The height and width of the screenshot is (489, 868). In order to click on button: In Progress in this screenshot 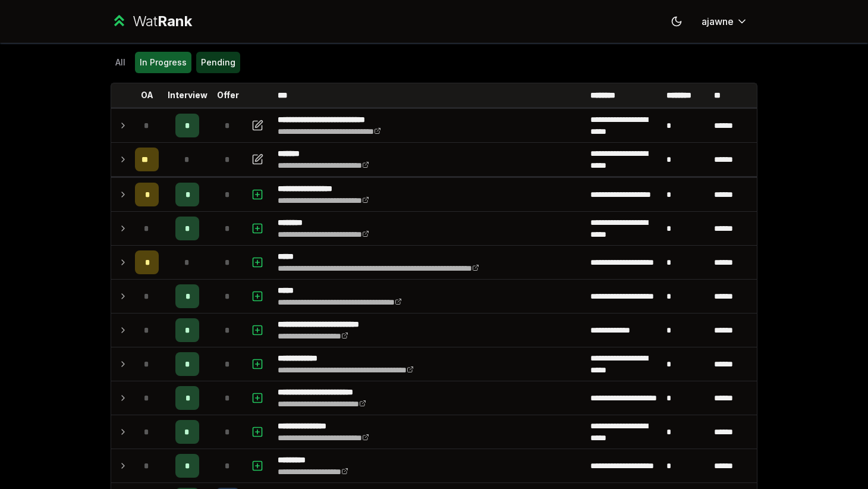, I will do `click(163, 62)`.